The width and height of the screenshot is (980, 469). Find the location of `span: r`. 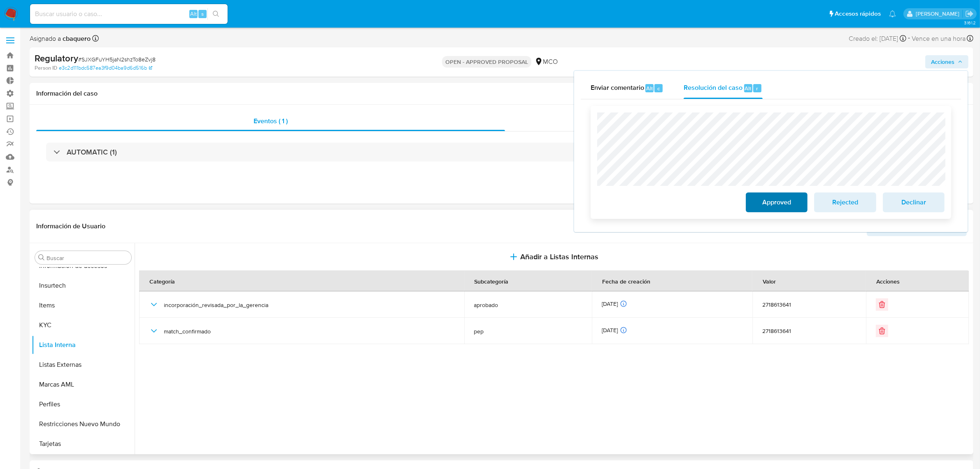

span: r is located at coordinates (757, 88).